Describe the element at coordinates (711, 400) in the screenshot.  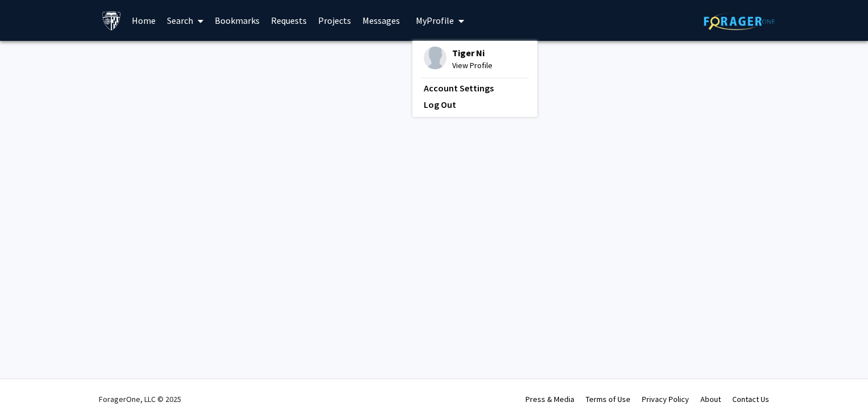
I see `a: About` at that location.